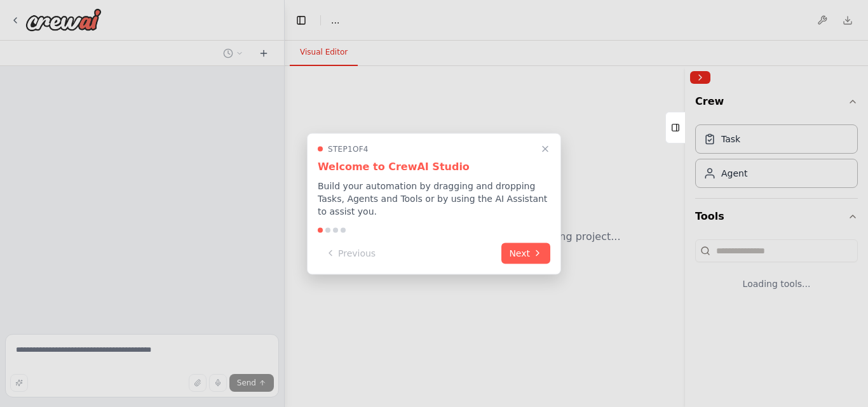  What do you see at coordinates (546, 149) in the screenshot?
I see `button: Close walkthrough` at bounding box center [546, 149].